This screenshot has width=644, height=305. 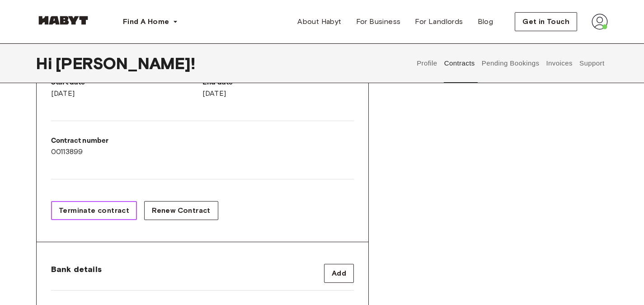 I want to click on span: About Habyt, so click(x=319, y=22).